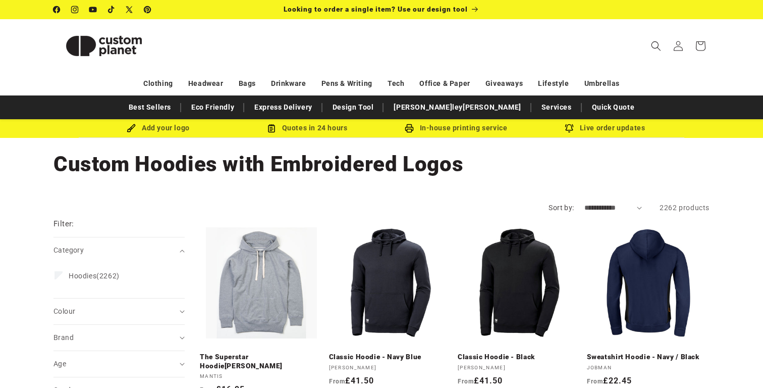 The height and width of the screenshot is (388, 763). I want to click on img: Brush Icon, so click(131, 128).